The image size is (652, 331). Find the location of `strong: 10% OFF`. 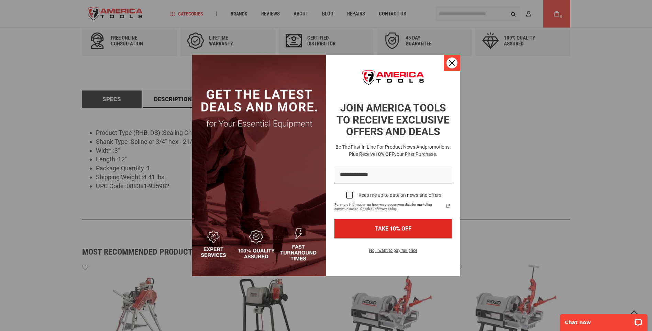

strong: 10% OFF is located at coordinates (384, 154).